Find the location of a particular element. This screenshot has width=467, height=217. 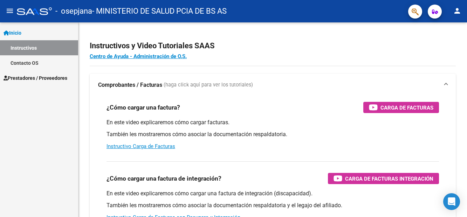

h3: ¿Cómo cargar una factura? is located at coordinates (143, 107).